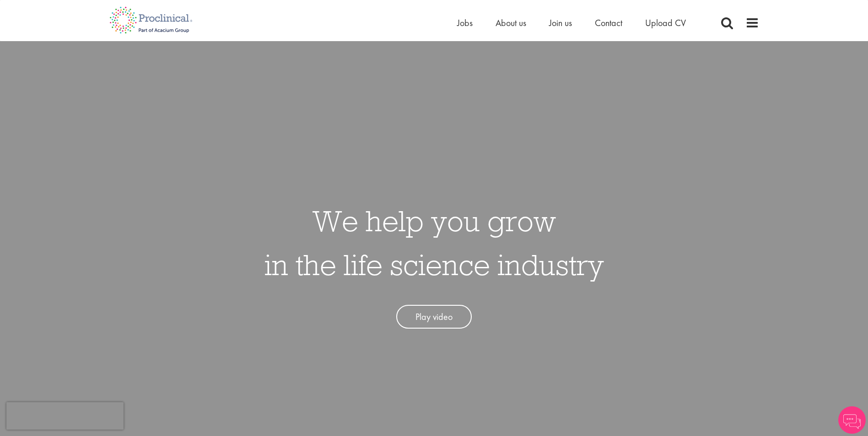 This screenshot has width=868, height=436. What do you see at coordinates (434, 242) in the screenshot?
I see `h1: We help you grow in the life science industry` at bounding box center [434, 242].